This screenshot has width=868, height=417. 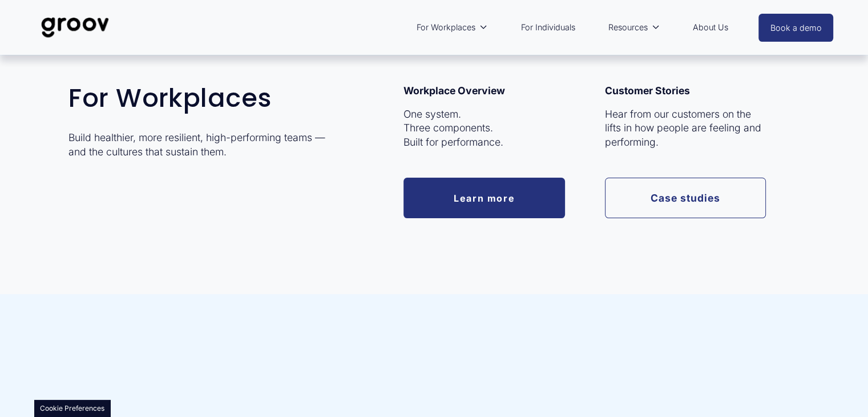 I want to click on strong: Workplace Overview, so click(x=454, y=90).